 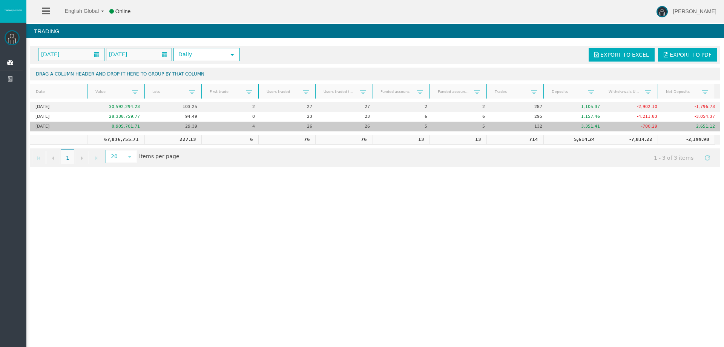 I want to click on td: 94.49, so click(x=174, y=117).